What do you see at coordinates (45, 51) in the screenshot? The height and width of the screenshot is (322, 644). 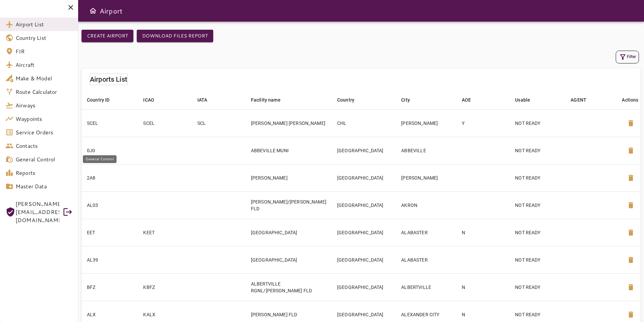 I see `span: FIR` at bounding box center [45, 51].